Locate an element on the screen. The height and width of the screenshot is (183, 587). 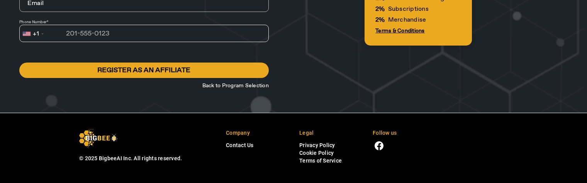
span: Back to Program Selection is located at coordinates (236, 86).